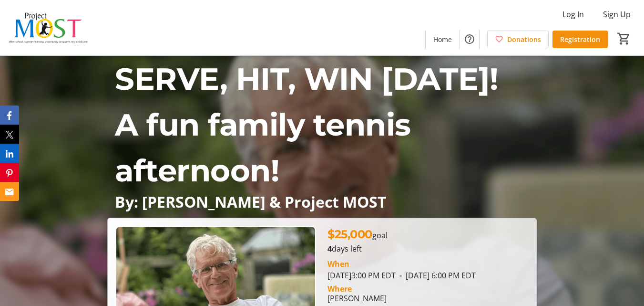 The width and height of the screenshot is (644, 306). I want to click on span: Log In, so click(573, 14).